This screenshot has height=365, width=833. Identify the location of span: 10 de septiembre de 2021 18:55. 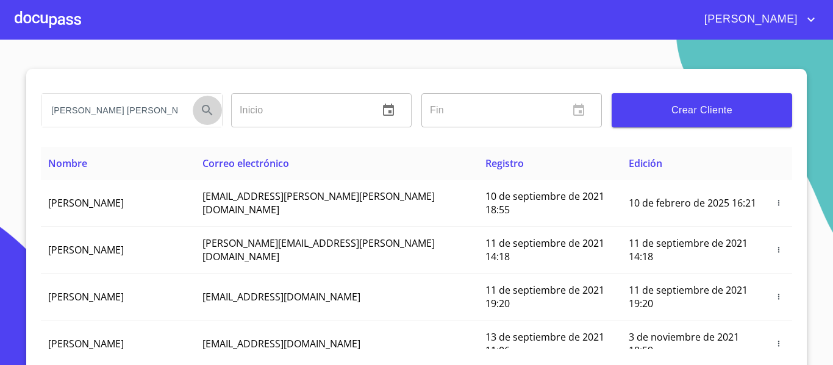
(545, 203).